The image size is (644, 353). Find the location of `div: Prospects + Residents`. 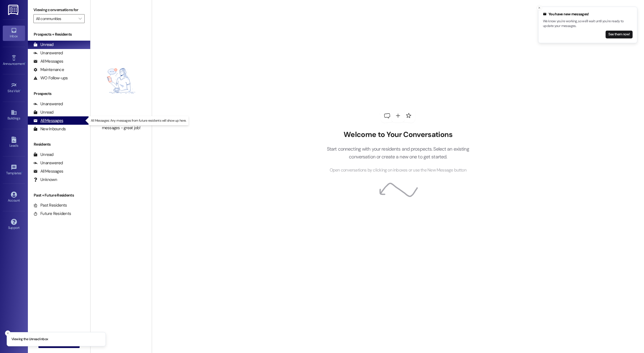

div: Prospects + Residents is located at coordinates (59, 34).